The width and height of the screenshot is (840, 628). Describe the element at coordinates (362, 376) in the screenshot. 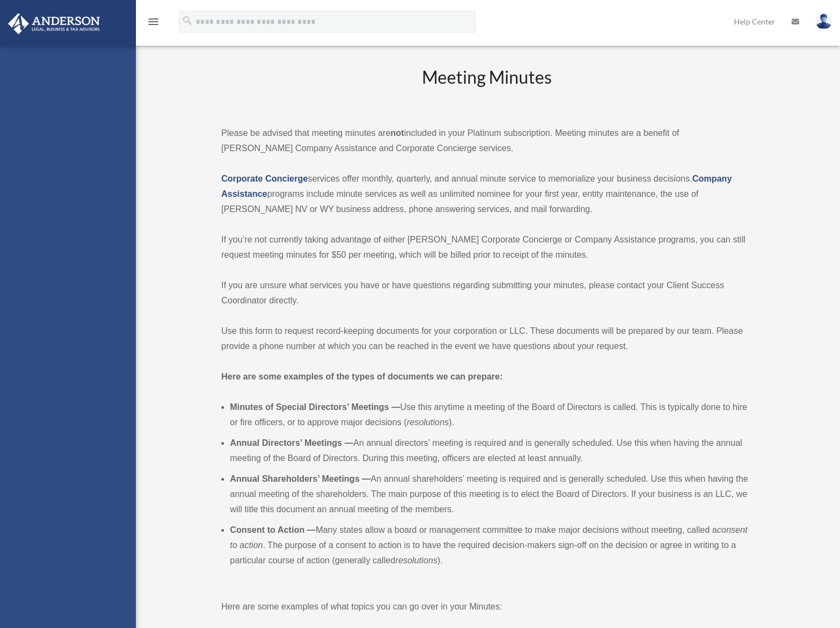

I see `strong: Here are some examples of the types of documents we can prepare:` at that location.